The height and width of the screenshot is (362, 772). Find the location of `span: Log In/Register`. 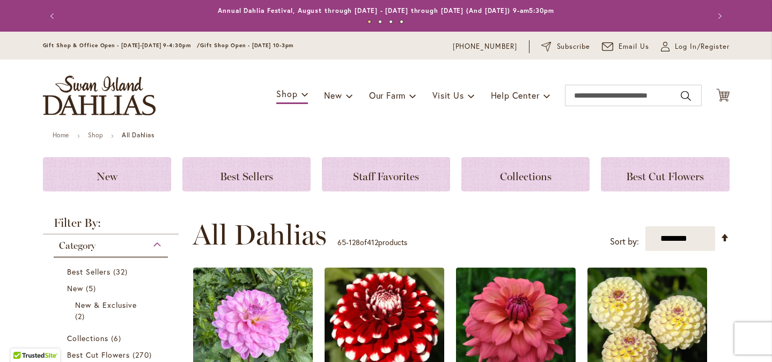

span: Log In/Register is located at coordinates (703, 47).